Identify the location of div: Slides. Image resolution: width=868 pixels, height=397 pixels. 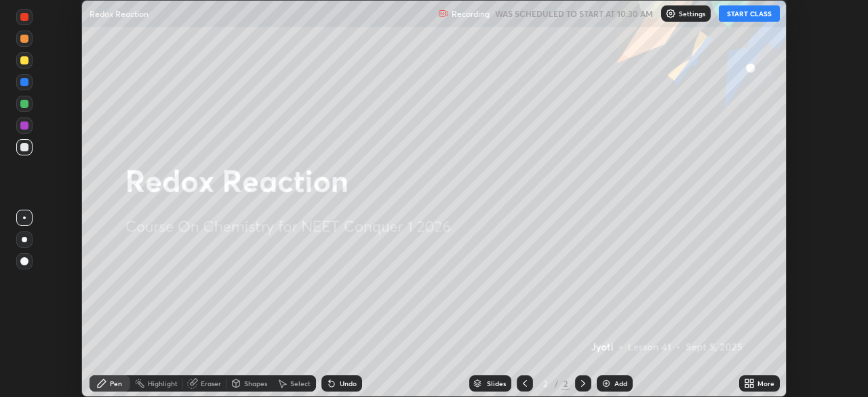
(497, 383).